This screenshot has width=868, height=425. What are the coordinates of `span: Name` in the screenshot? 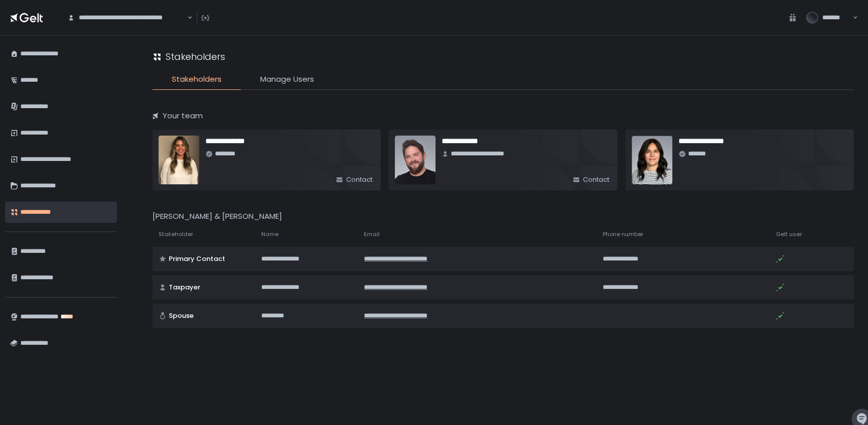 It's located at (270, 234).